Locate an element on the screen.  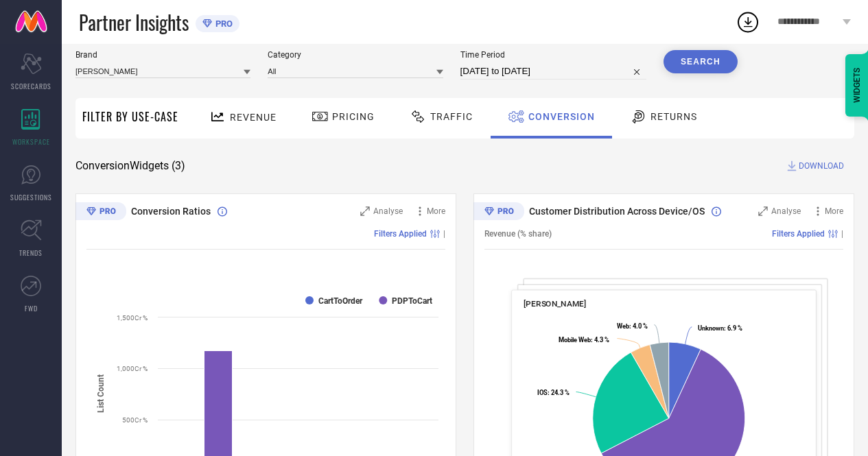
text: 1,500Cr % is located at coordinates (132, 318).